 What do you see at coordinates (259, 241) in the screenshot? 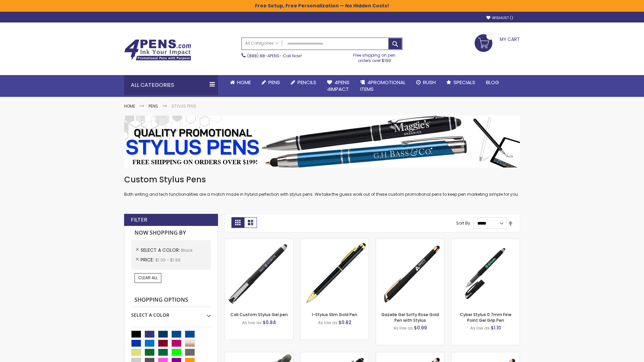
I see `a: Cali Custom Stylus Gel pen-Black` at bounding box center [259, 241].